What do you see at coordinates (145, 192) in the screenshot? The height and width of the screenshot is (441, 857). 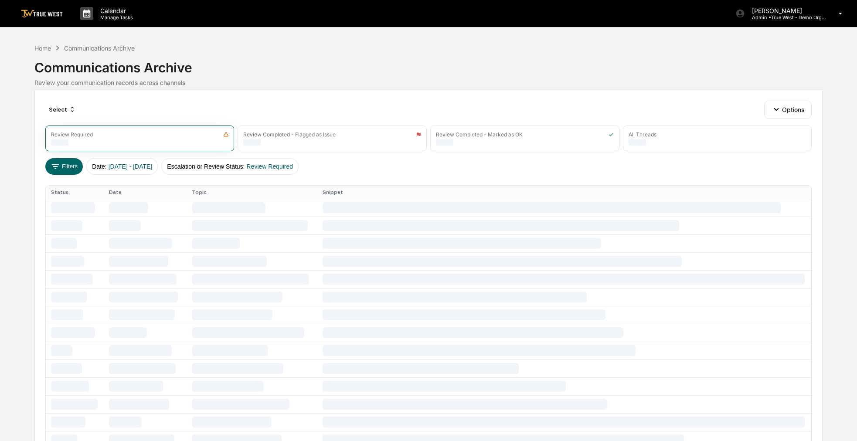 I see `th: Date` at bounding box center [145, 192].